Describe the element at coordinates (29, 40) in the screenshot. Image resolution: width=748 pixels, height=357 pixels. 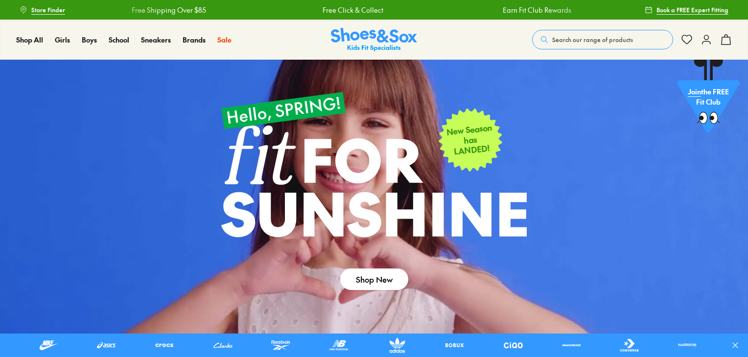
I see `a: Shop All` at that location.